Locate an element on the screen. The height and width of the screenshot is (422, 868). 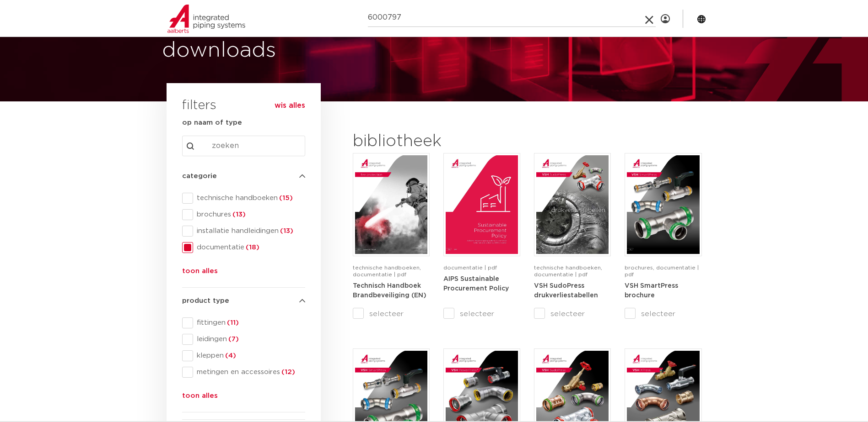
span: documentatie | pdf is located at coordinates (470, 268).